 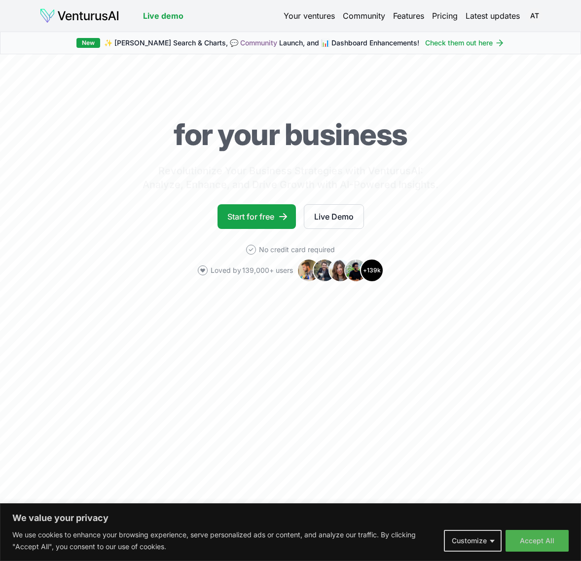 What do you see at coordinates (324, 270) in the screenshot?
I see `img: Avatar 2` at bounding box center [324, 270].